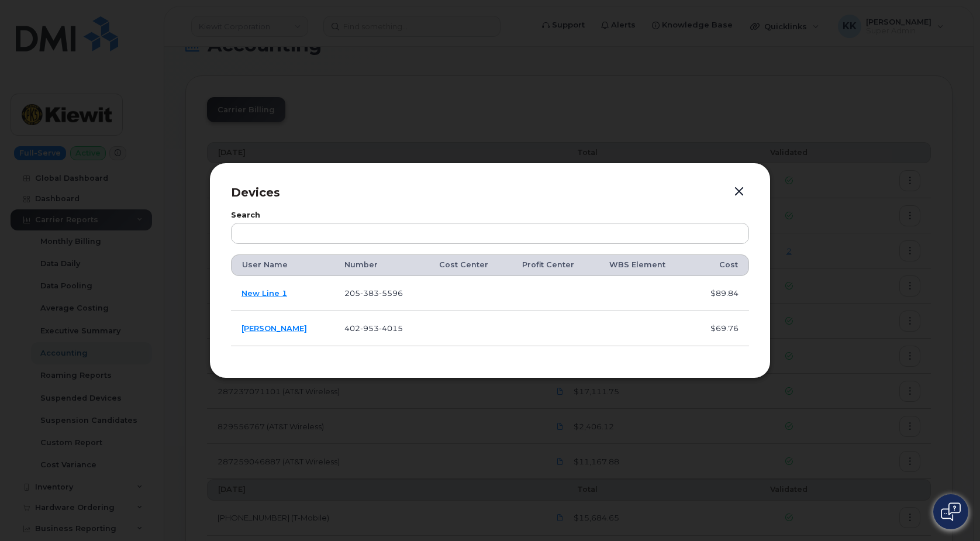 This screenshot has height=541, width=980. What do you see at coordinates (381, 265) in the screenshot?
I see `th: Number` at bounding box center [381, 265].